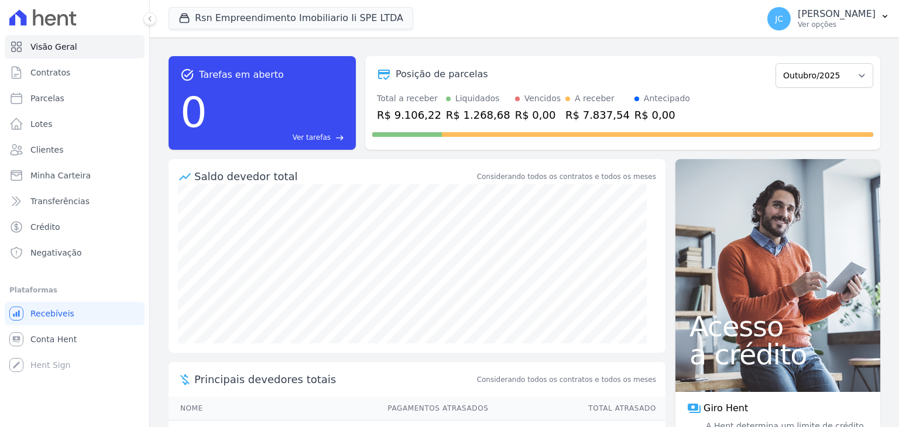  I want to click on span: JC, so click(779, 19).